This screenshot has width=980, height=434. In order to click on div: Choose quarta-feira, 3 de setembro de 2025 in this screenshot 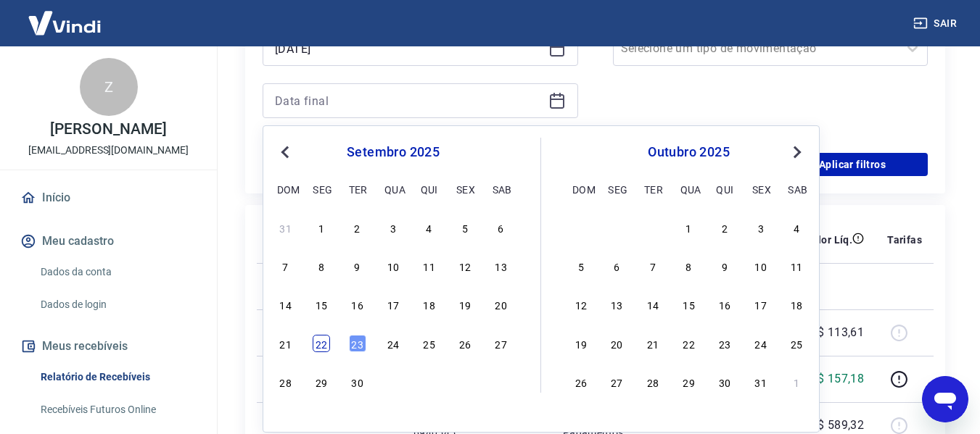, I will do `click(393, 228)`.